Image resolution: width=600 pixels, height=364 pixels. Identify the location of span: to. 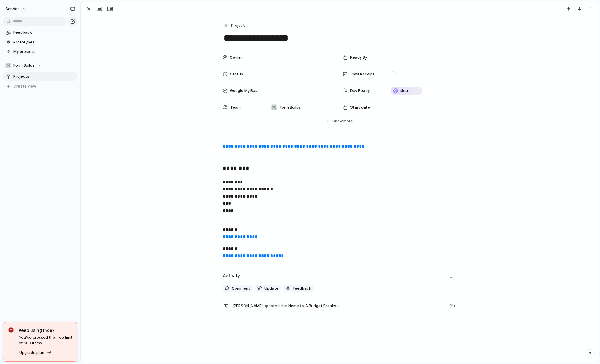
(302, 306).